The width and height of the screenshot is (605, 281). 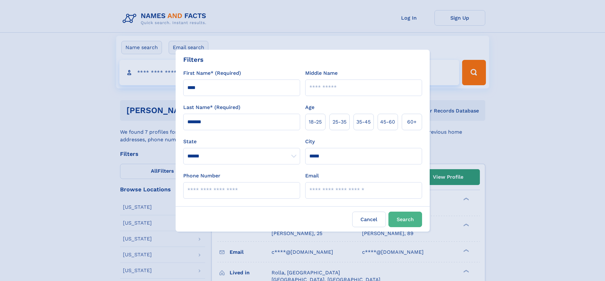 I want to click on span: 35‑45, so click(x=363, y=122).